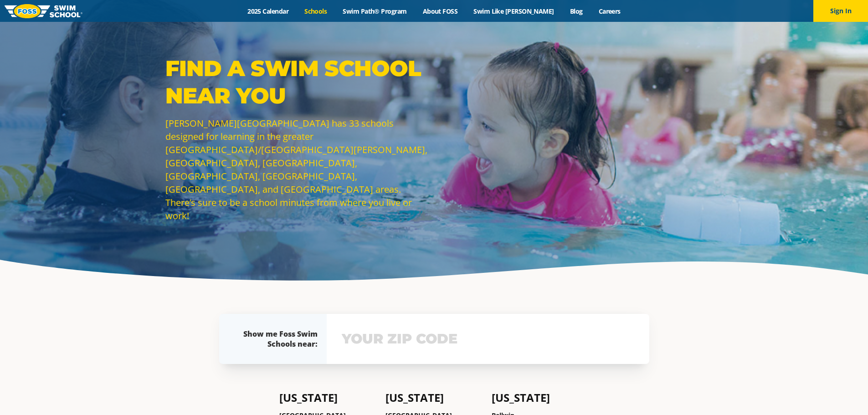 The width and height of the screenshot is (868, 415). Describe the element at coordinates (440, 11) in the screenshot. I see `a: About FOSS` at that location.